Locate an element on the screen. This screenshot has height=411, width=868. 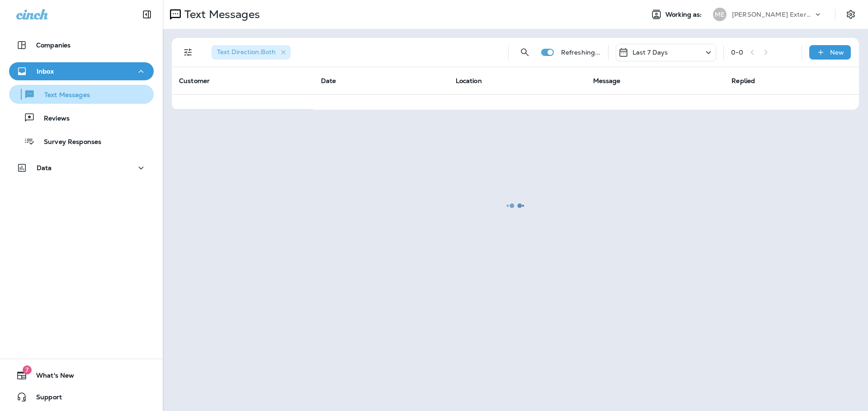
p: Companies is located at coordinates (53, 45).